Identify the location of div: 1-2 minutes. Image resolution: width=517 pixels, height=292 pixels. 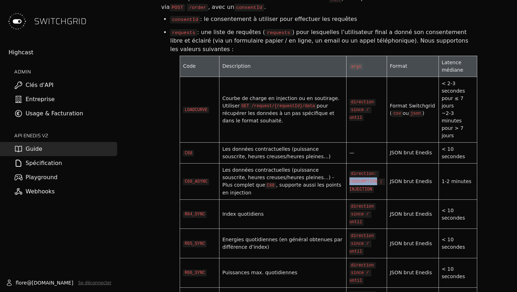
(458, 182).